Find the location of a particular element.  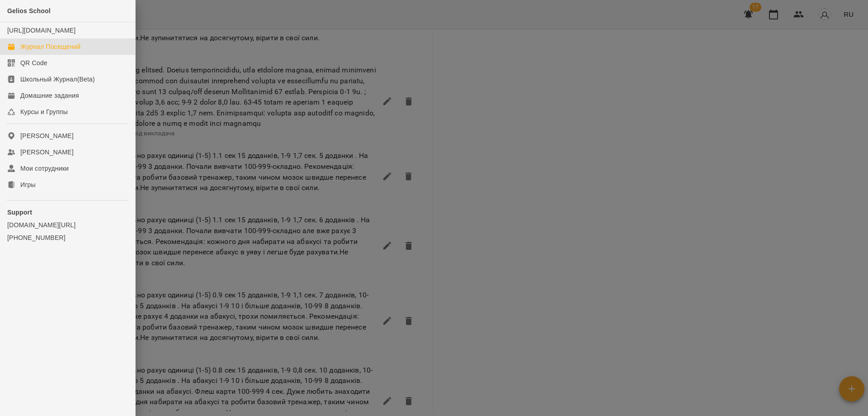

div: Школьный Журнал(Beta) is located at coordinates (57, 79).